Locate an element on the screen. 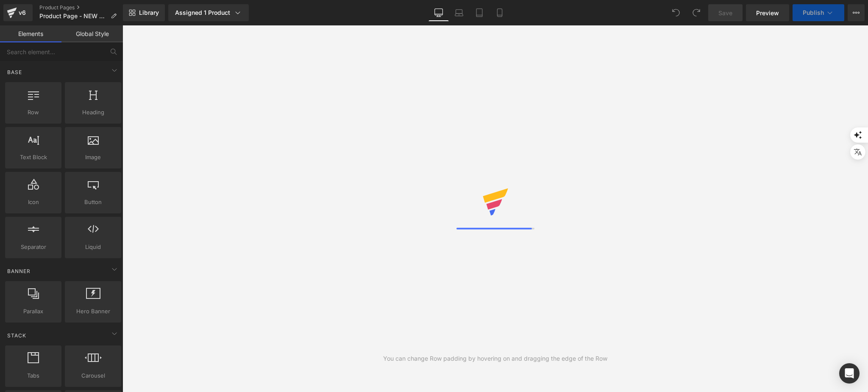 The height and width of the screenshot is (392, 868). span: Row is located at coordinates (33, 112).